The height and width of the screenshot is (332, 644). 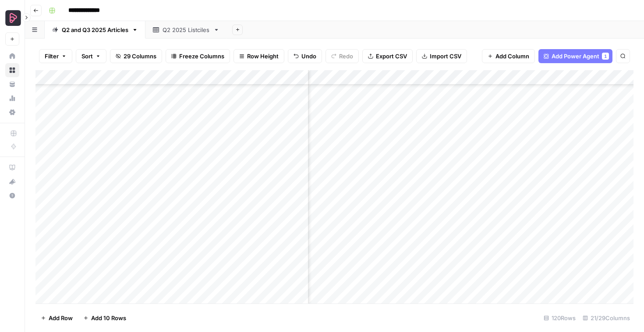 What do you see at coordinates (512, 56) in the screenshot?
I see `span: Add Column` at bounding box center [512, 56].